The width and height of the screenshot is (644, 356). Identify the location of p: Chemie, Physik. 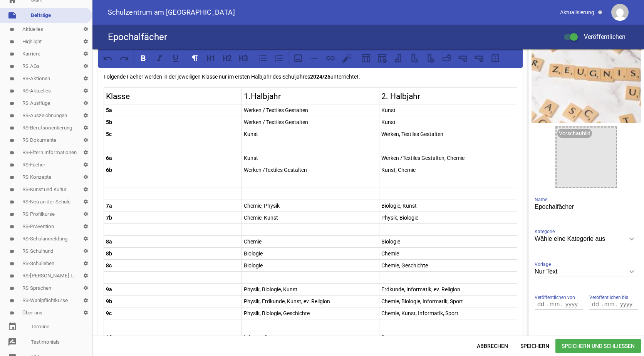
(310, 206).